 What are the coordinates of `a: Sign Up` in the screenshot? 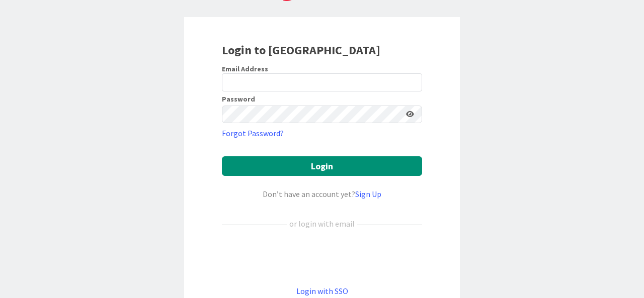 It's located at (368, 194).